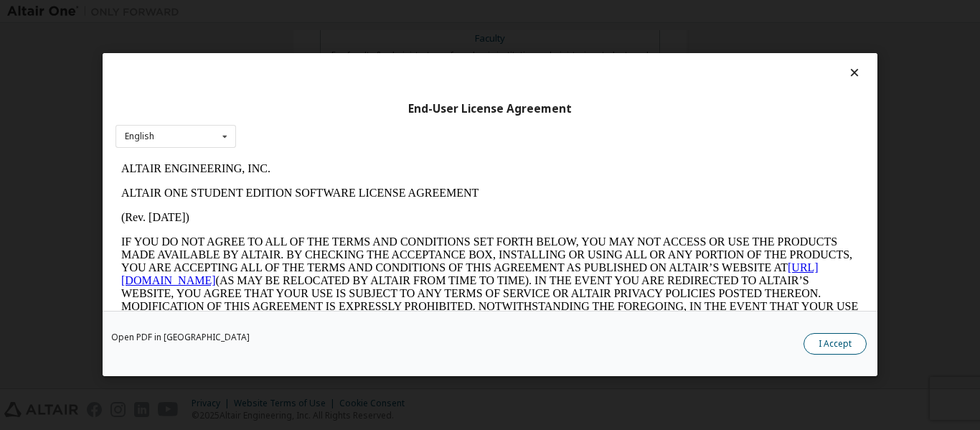 The height and width of the screenshot is (430, 980). I want to click on div: End-User License Agreement, so click(490, 109).